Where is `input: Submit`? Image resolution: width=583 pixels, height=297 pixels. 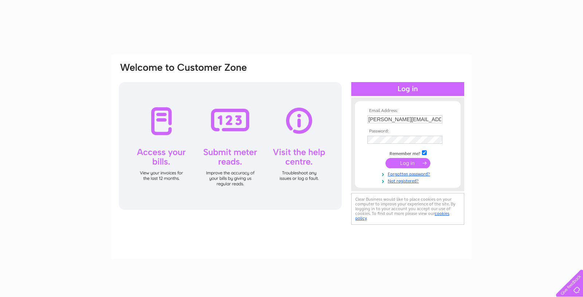
input: Submit is located at coordinates (408, 163).